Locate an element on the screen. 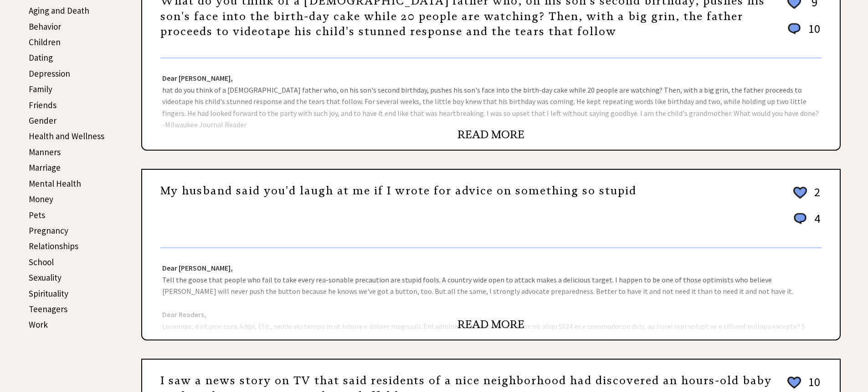 The image size is (868, 392). a: School is located at coordinates (41, 262).